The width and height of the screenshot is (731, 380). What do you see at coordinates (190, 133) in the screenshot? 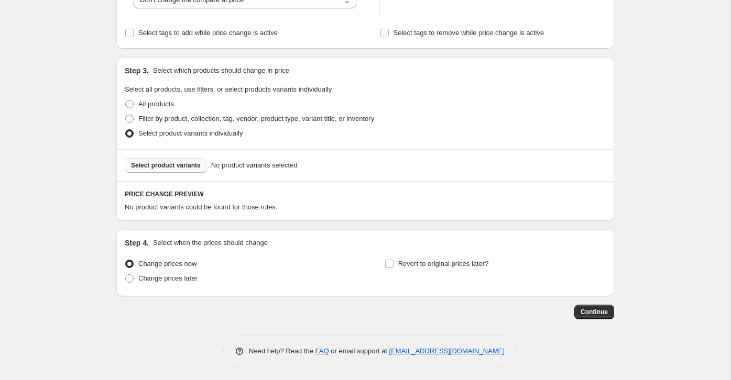
I see `span: Select product variants individually` at bounding box center [190, 133].